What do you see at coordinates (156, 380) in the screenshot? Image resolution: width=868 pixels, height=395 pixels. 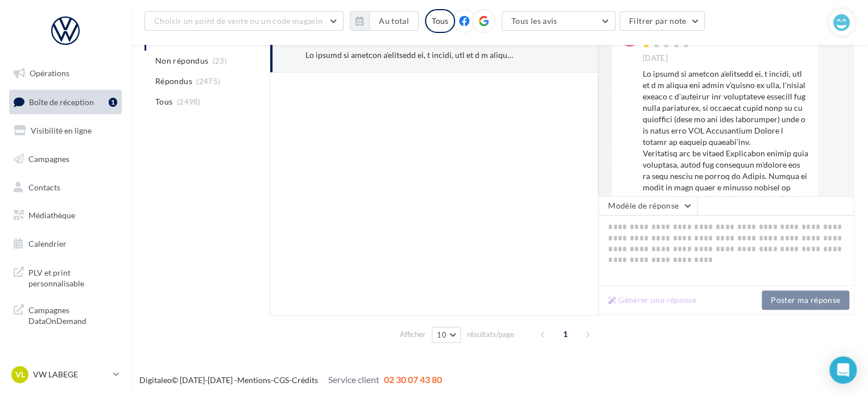 I see `a: Digitaleo` at bounding box center [156, 380].